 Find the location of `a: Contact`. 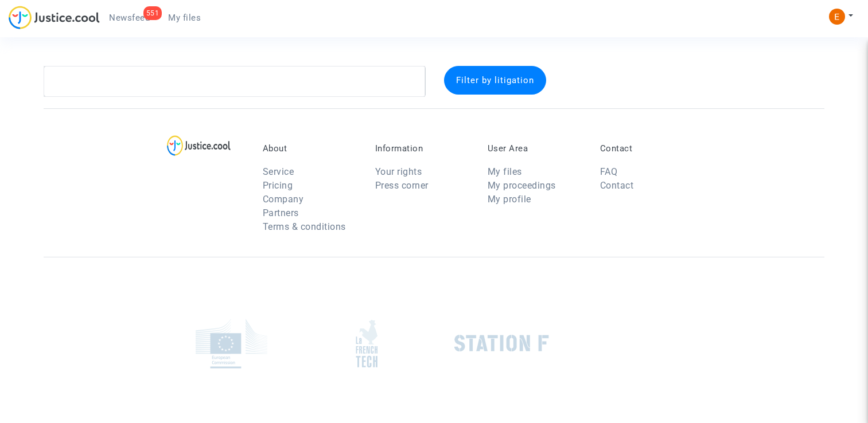

a: Contact is located at coordinates (617, 186).